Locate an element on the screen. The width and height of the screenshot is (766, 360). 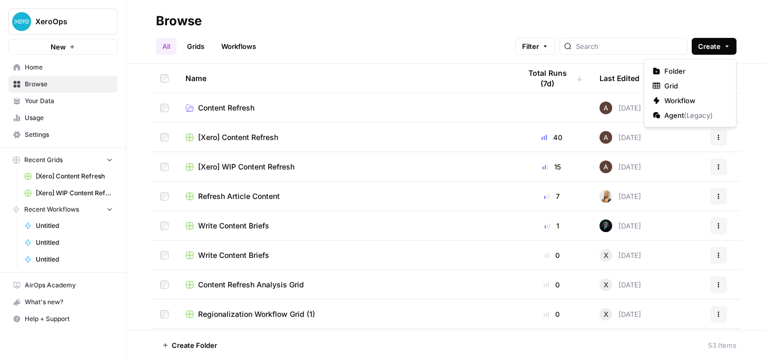
span: Refresh Article Content is located at coordinates (239, 196).